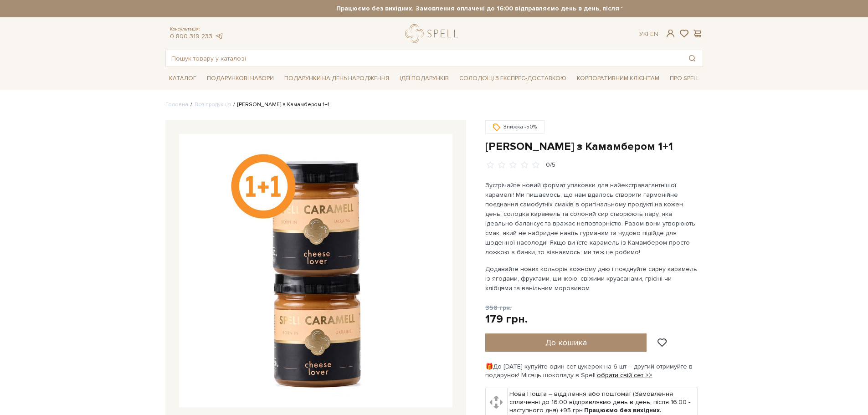 The image size is (868, 415). I want to click on span: 358 грн., so click(498, 308).